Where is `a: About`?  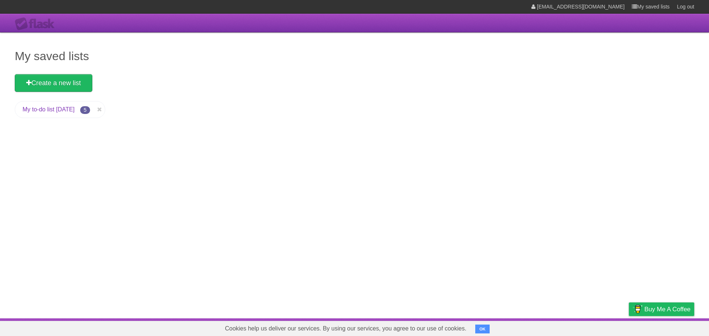 a: About is located at coordinates (538, 328).